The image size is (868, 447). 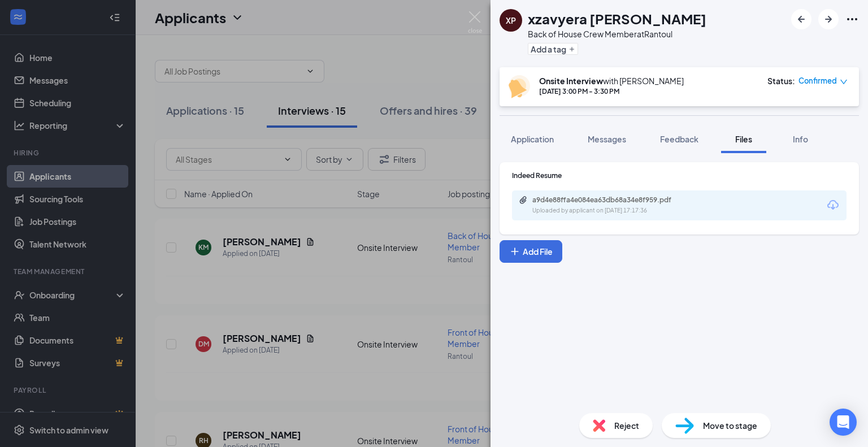 What do you see at coordinates (843, 422) in the screenshot?
I see `div: Open Intercom Messenger` at bounding box center [843, 422].